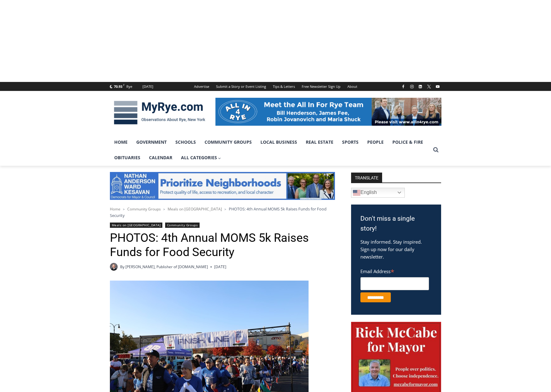 Image resolution: width=551 pixels, height=392 pixels. I want to click on button: View Search Form, so click(436, 150).